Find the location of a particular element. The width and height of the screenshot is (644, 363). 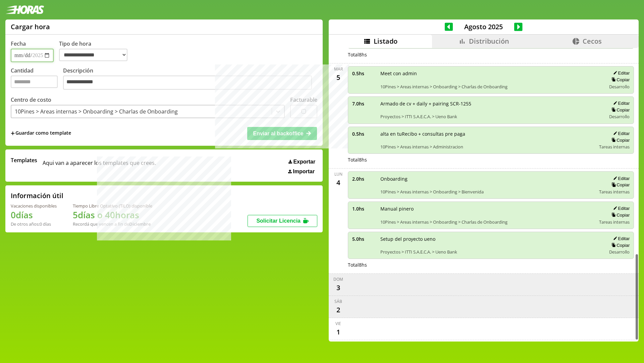

input: Cantidad is located at coordinates (34, 82).